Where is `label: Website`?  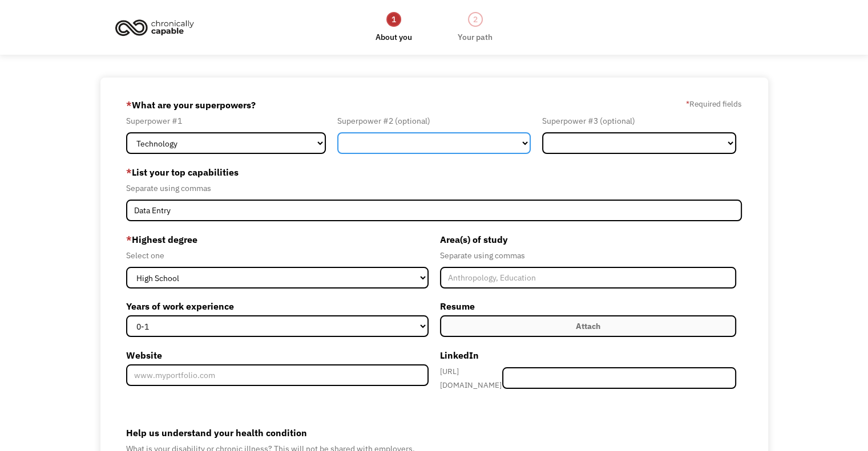
label: Website is located at coordinates (277, 355).